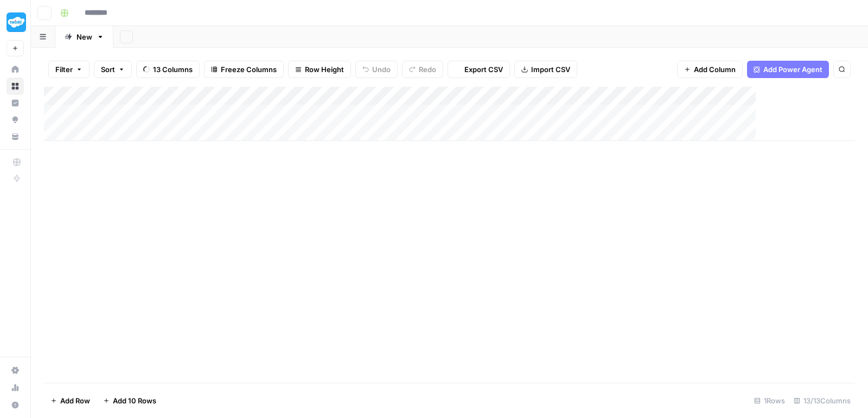 Image resolution: width=868 pixels, height=418 pixels. I want to click on span: Add 10 Rows, so click(135, 401).